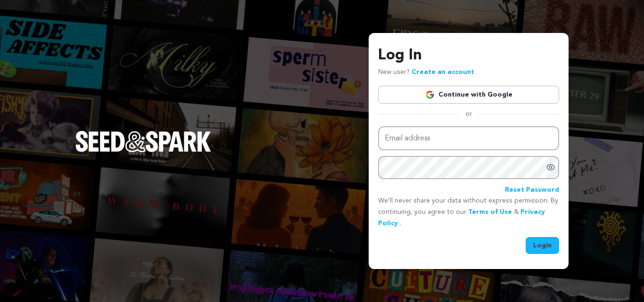 The height and width of the screenshot is (302, 644). Describe the element at coordinates (490, 212) in the screenshot. I see `a: Terms of Use` at that location.